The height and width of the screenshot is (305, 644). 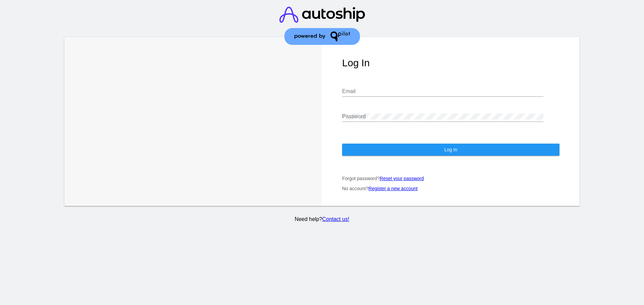 I want to click on button: Log In, so click(x=451, y=150).